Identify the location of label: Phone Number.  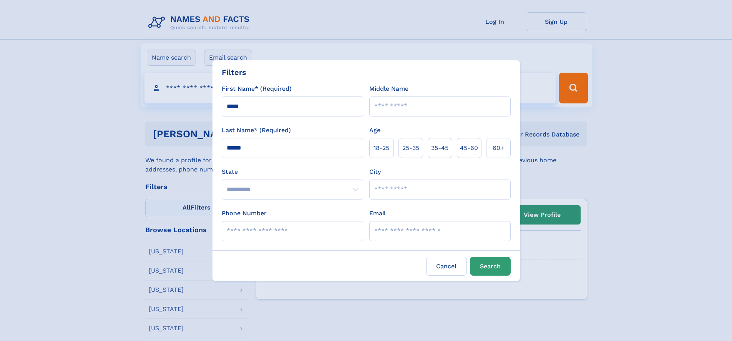
(244, 213).